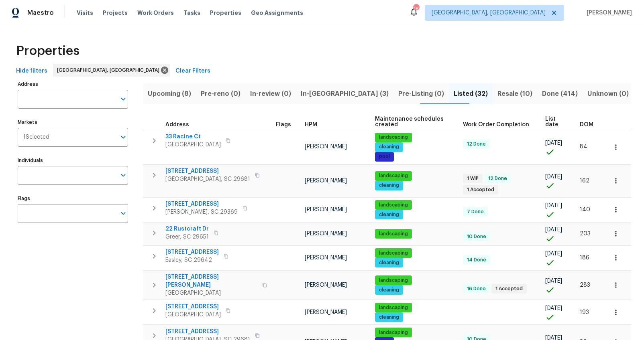 The width and height of the screenshot is (644, 340). I want to click on span: 162, so click(585, 181).